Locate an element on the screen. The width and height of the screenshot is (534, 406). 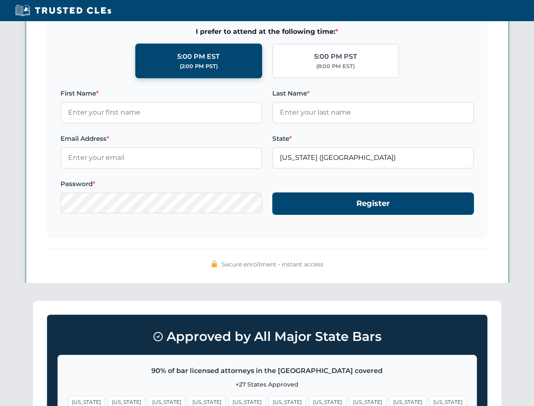
label: First Name is located at coordinates (161, 93).